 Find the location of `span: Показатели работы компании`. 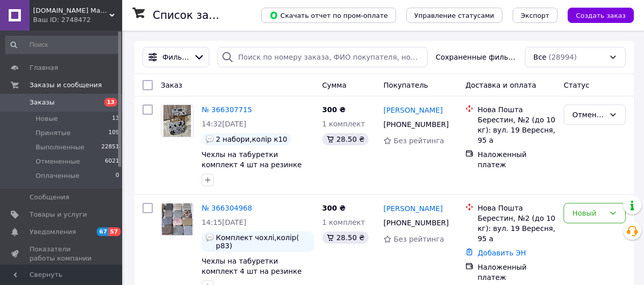

span: Показатели работы компании is located at coordinates (62, 254).